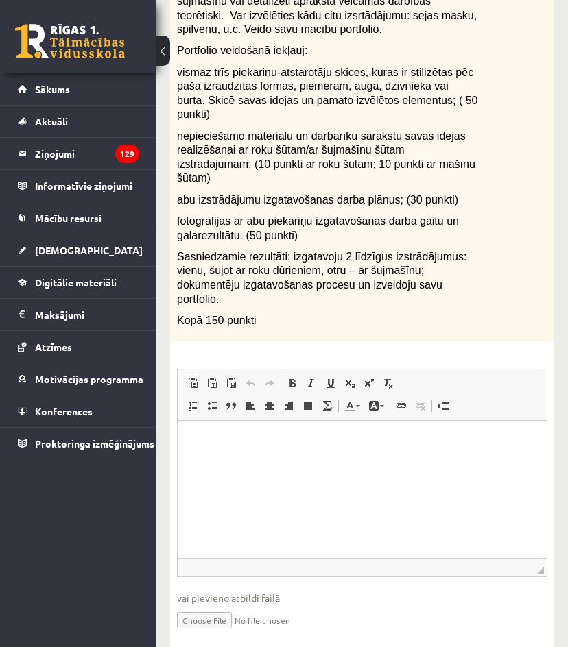  What do you see at coordinates (317, 199) in the screenshot?
I see `span: abu izstrādājumu izgatavošanas darba plānus; (30 punkti)` at bounding box center [317, 199].